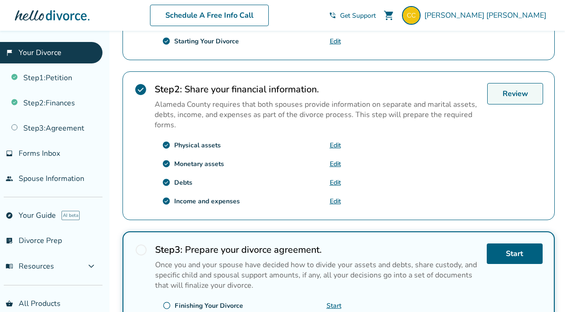 The image size is (565, 312). What do you see at coordinates (9, 53) in the screenshot?
I see `span: flag_2` at bounding box center [9, 53].